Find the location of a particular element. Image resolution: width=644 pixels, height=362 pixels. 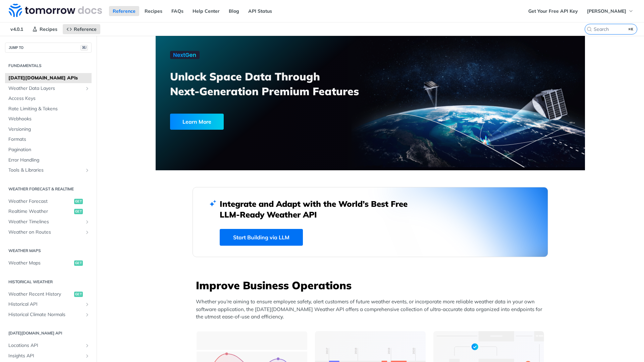

a: Blog is located at coordinates (234, 11).